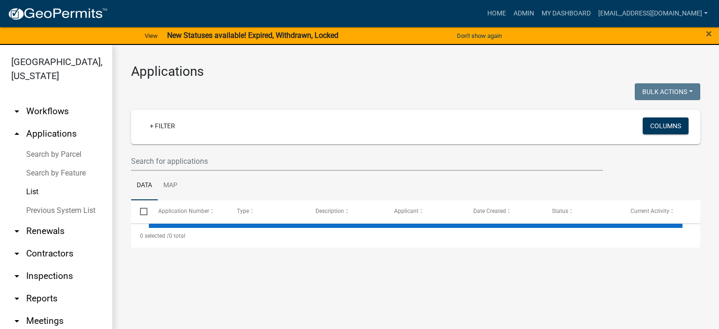 The image size is (719, 329). I want to click on span: Date Created, so click(489, 211).